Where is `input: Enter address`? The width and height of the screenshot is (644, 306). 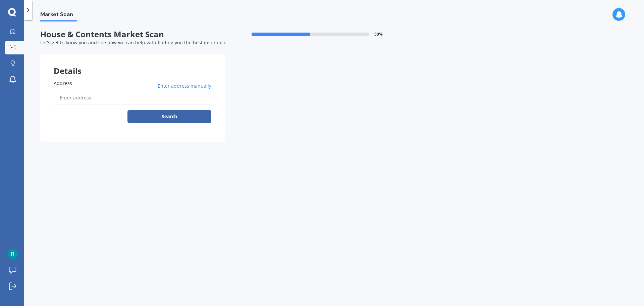
input: Enter address is located at coordinates (133, 98).